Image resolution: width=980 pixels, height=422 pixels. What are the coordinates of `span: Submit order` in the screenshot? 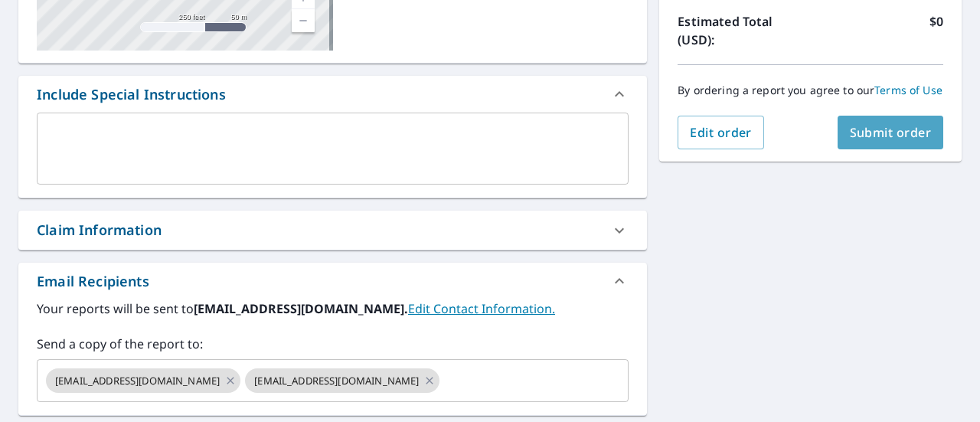 It's located at (890, 133).